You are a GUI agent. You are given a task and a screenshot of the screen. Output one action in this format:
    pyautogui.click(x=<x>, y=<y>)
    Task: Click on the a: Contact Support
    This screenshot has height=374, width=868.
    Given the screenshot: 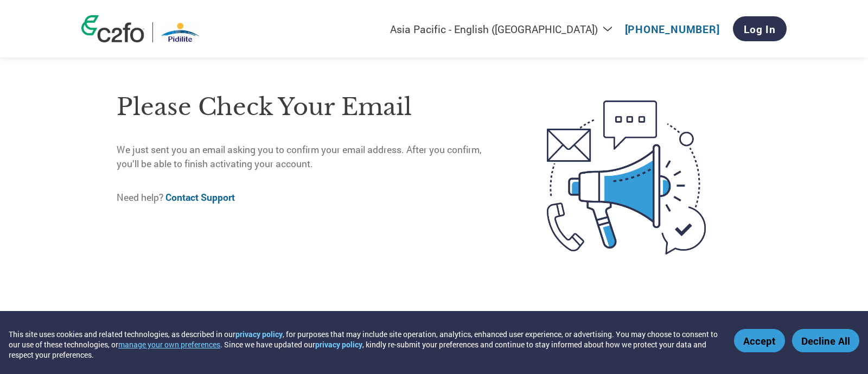 What is the action you would take?
    pyautogui.click(x=200, y=197)
    